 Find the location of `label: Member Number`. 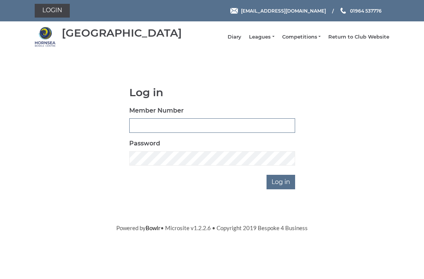

label: Member Number is located at coordinates (157, 111).